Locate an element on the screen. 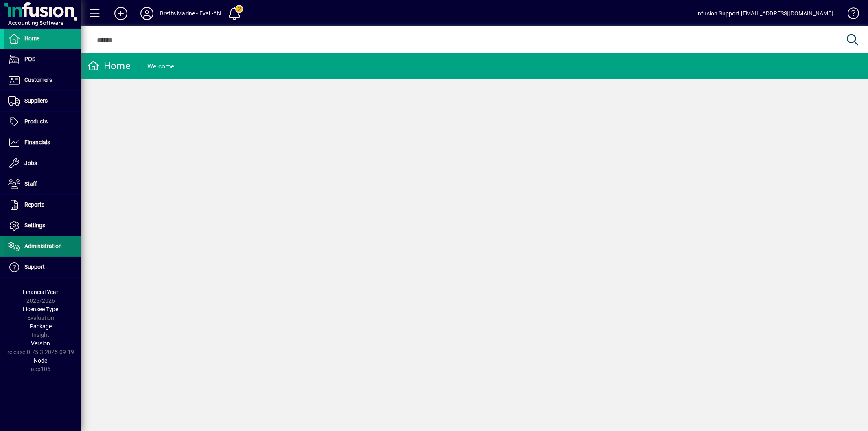  span: Licensee Type is located at coordinates (41, 309).